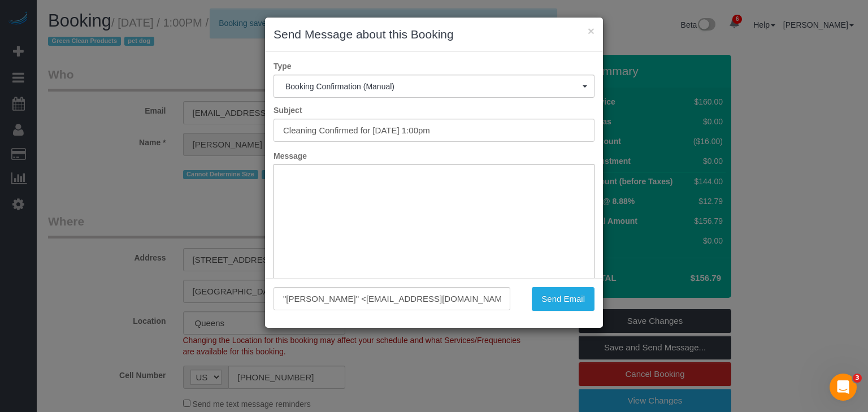 The width and height of the screenshot is (868, 412). I want to click on input: Subject, so click(434, 130).